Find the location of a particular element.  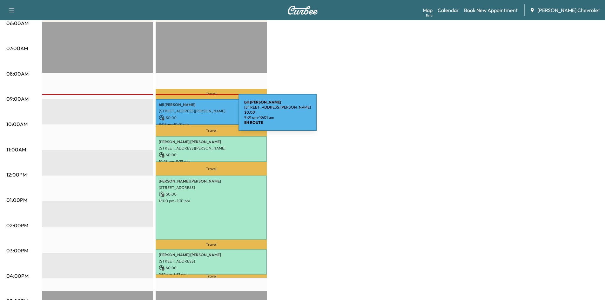

p: 03:00PM is located at coordinates (17, 250).